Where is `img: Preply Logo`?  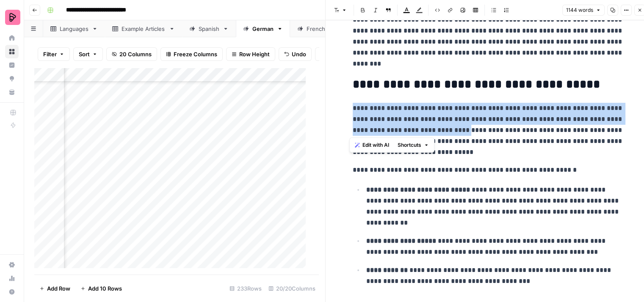 img: Preply Logo is located at coordinates (12, 17).